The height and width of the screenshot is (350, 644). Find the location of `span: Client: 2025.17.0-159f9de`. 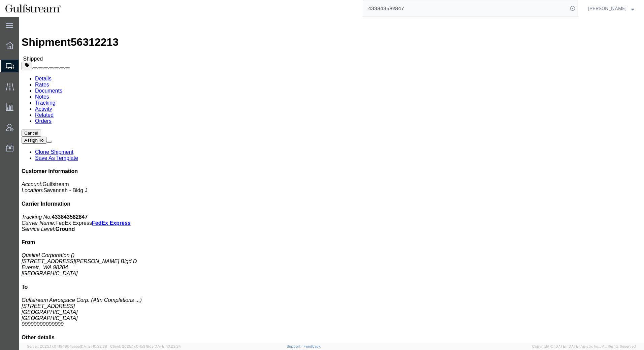

span: Client: 2025.17.0-159f9de is located at coordinates (146, 346).